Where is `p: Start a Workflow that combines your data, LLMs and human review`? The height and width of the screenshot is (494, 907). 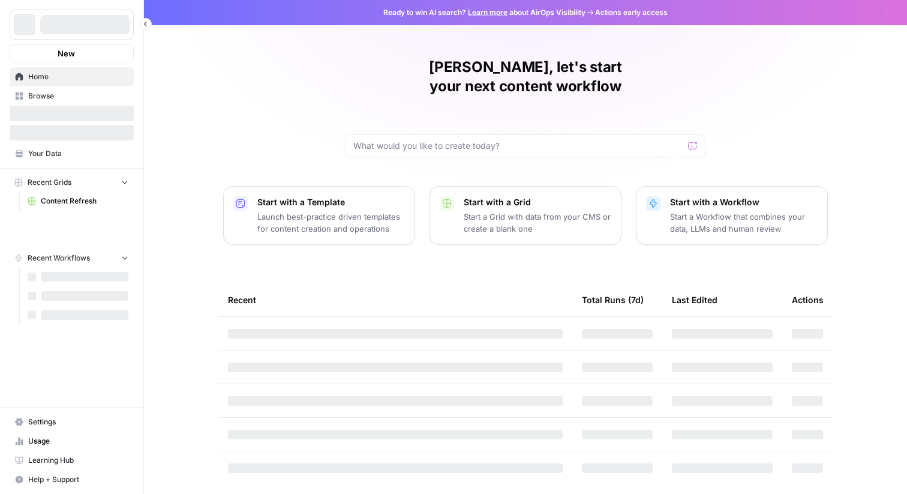
p: Start a Workflow that combines your data, LLMs and human review is located at coordinates (744, 223).